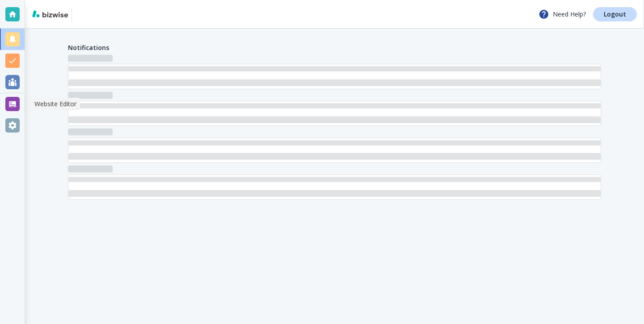 This screenshot has width=644, height=324. Describe the element at coordinates (562, 14) in the screenshot. I see `p: Need Help?` at that location.